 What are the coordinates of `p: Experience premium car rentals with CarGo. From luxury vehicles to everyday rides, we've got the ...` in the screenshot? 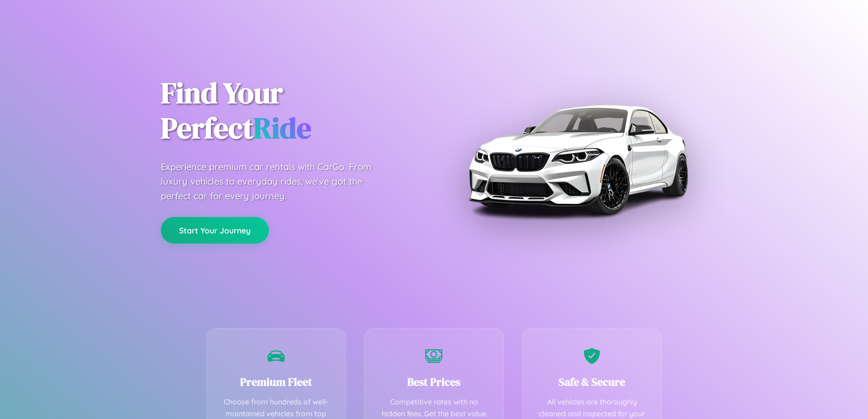 It's located at (275, 182).